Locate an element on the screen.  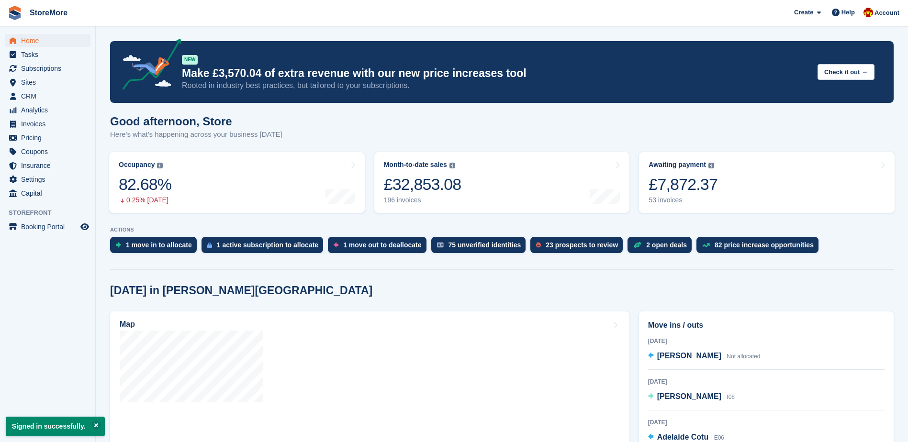
button: Check it out → is located at coordinates (846, 72).